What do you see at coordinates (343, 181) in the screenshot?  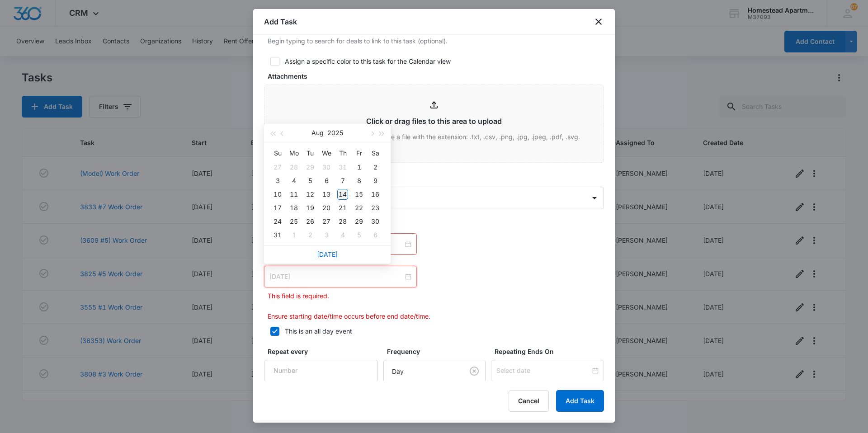 I see `div: 7` at bounding box center [343, 181].